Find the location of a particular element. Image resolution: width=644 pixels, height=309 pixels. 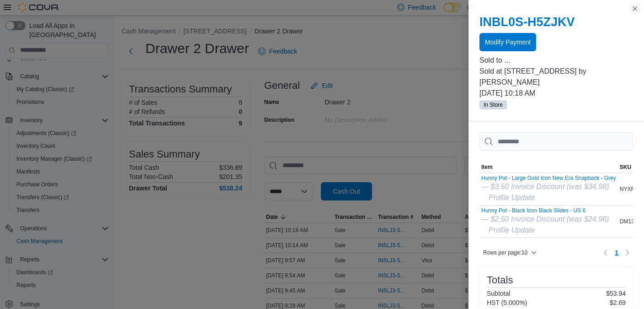

button: Previous page is located at coordinates (606, 252).